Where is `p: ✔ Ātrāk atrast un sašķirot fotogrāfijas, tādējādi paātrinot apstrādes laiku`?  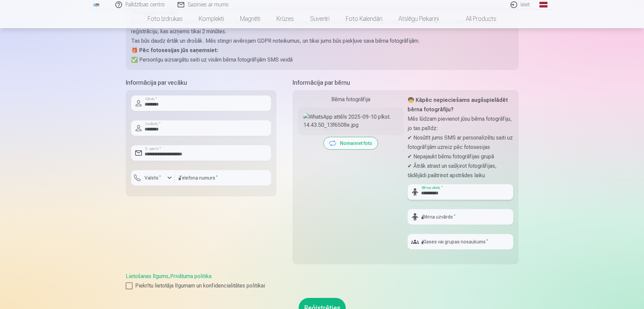 p: ✔ Ātrāk atrast un sašķirot fotogrāfijas, tādējādi paātrinot apstrādes laiku is located at coordinates (460, 171).